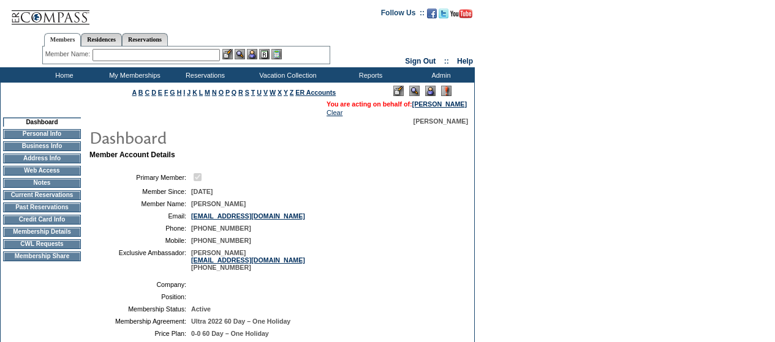  Describe the element at coordinates (42, 183) in the screenshot. I see `td: Notes` at that location.